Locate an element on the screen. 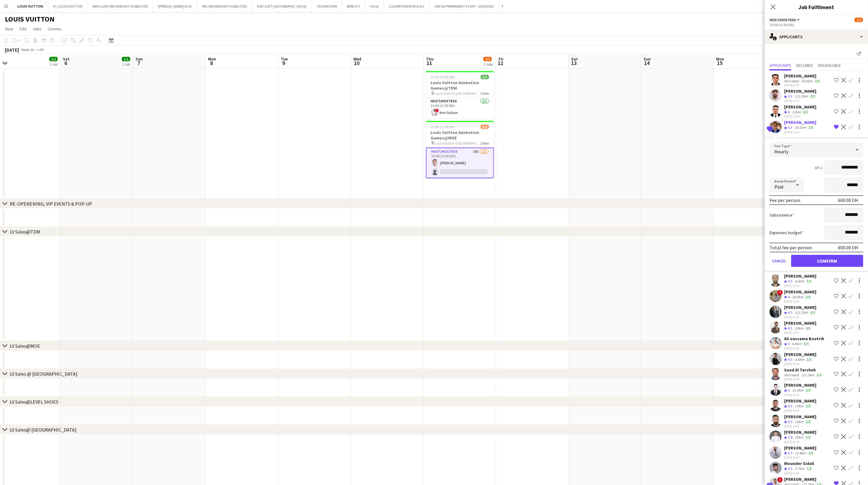 The width and height of the screenshot is (868, 485). div: RE-OPENENING, VIP EVENTS & POP-UP is located at coordinates (51, 204).